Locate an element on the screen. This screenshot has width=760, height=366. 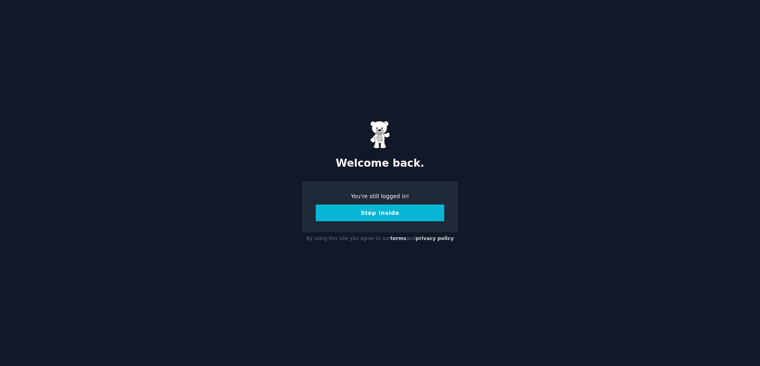
div: You're still logged in! is located at coordinates (380, 196).